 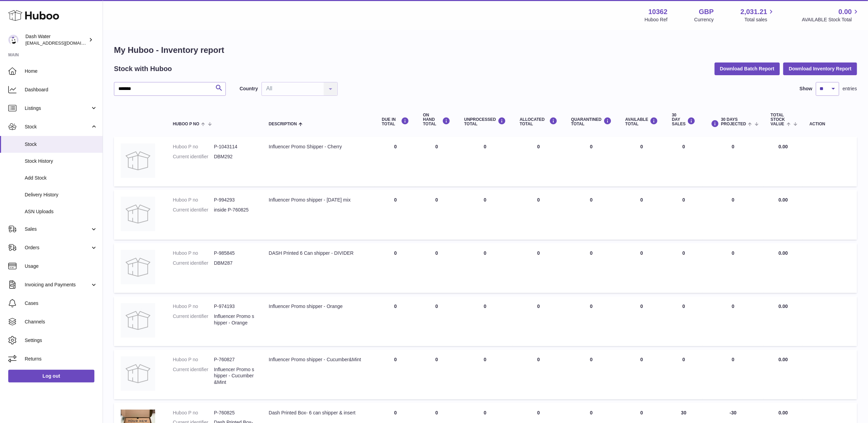 What do you see at coordinates (829, 124) in the screenshot?
I see `div: Action` at bounding box center [829, 124].